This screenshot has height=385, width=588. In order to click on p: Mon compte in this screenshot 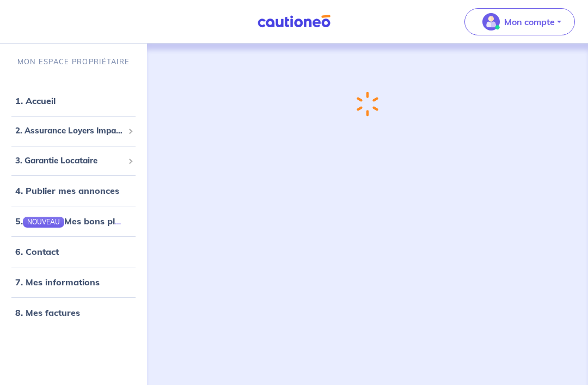, I will do `click(529, 22)`.